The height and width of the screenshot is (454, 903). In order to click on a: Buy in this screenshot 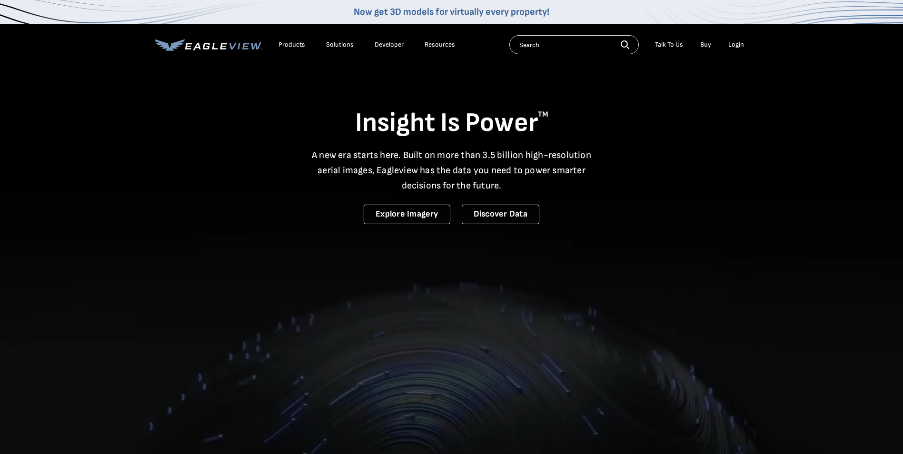, I will do `click(705, 45)`.